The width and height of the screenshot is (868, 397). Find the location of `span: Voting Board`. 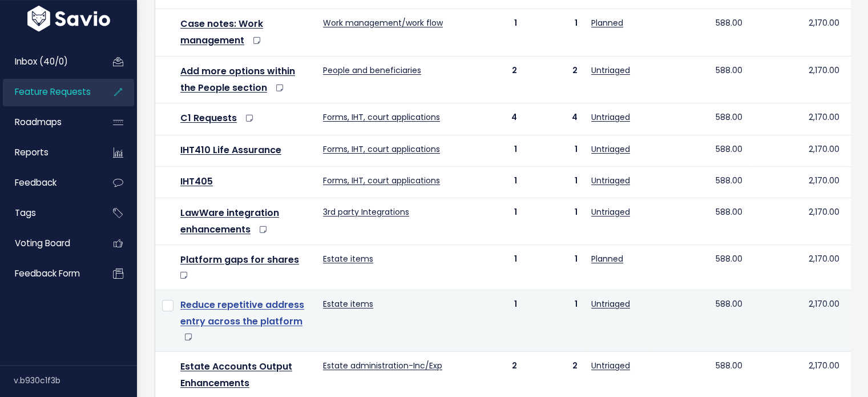

span: Voting Board is located at coordinates (42, 243).